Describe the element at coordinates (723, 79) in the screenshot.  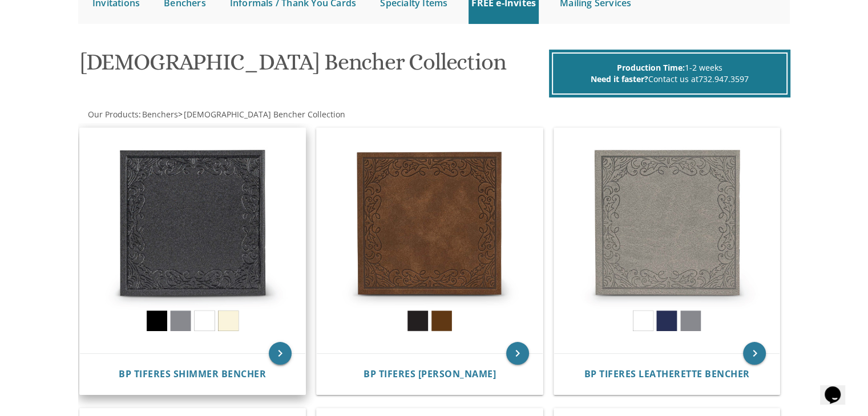
I see `a: 732.947.3597` at that location.